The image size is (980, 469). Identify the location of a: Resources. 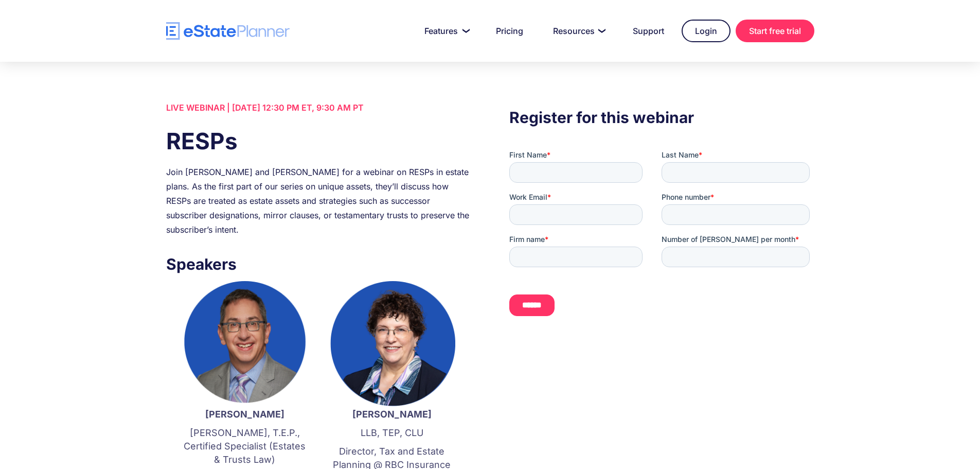
(577, 31).